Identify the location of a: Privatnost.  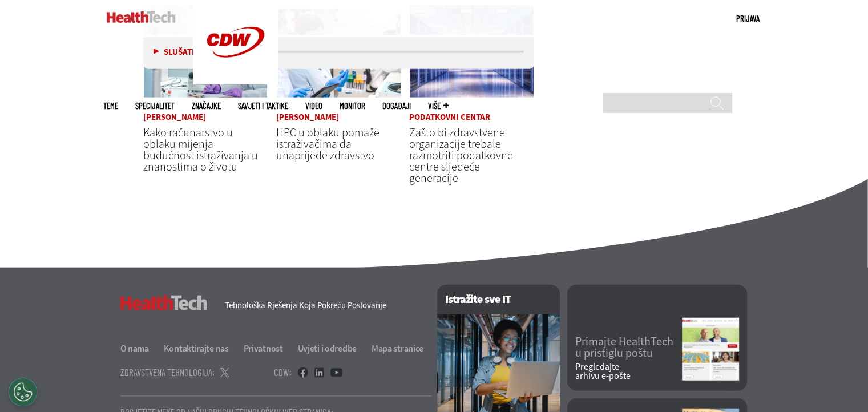
(270, 349).